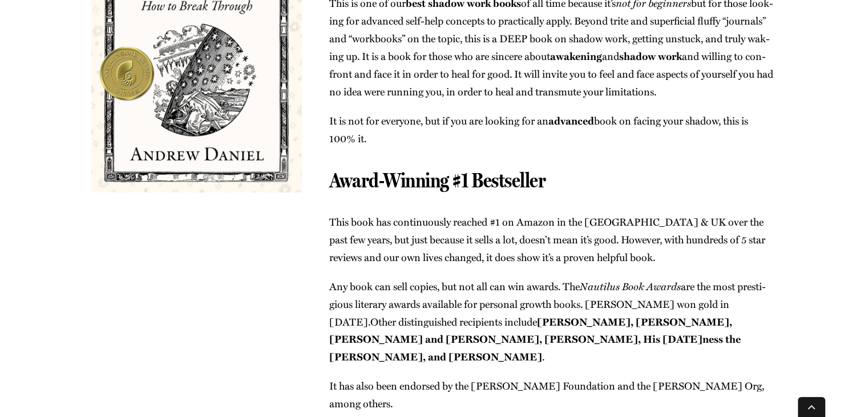  What do you see at coordinates (630, 286) in the screenshot?
I see `i: Nau­tilus Book Awards` at bounding box center [630, 286].